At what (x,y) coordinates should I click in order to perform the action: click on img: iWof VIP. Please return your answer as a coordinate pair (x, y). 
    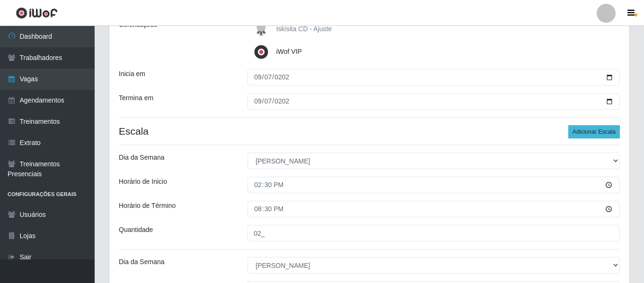
    Looking at the image, I should click on (263, 52).